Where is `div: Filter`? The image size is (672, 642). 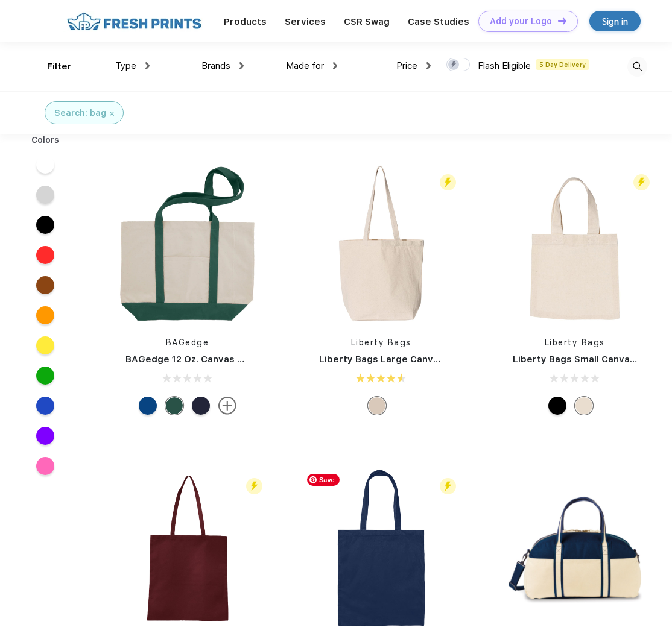 div: Filter is located at coordinates (59, 66).